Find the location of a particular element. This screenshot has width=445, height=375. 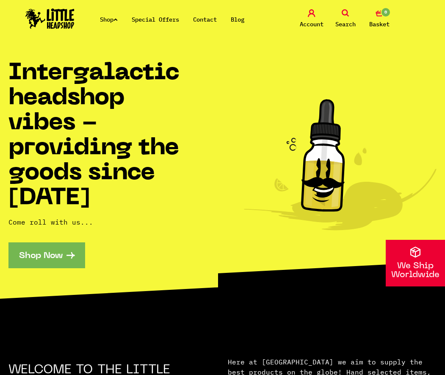

a: 0 Basket is located at coordinates (380, 19).